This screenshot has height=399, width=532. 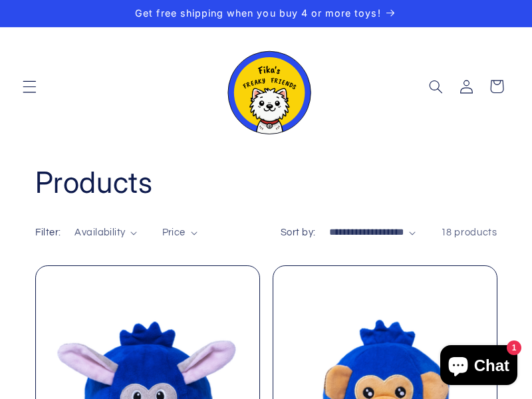 I want to click on h1: Products, so click(x=266, y=182).